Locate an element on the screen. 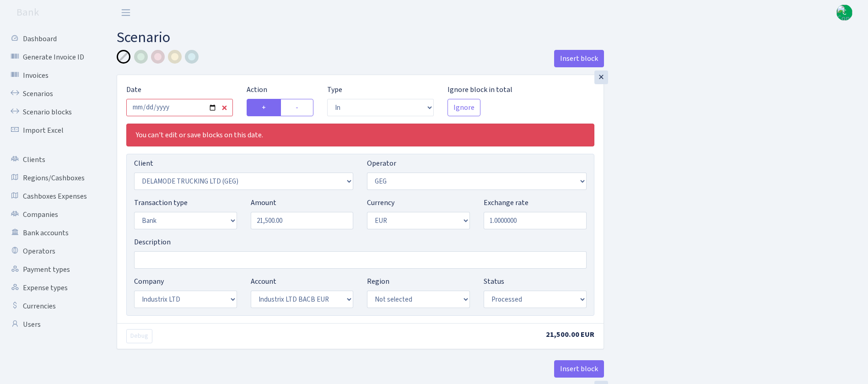 The width and height of the screenshot is (868, 384). label: Operator is located at coordinates (382, 164).